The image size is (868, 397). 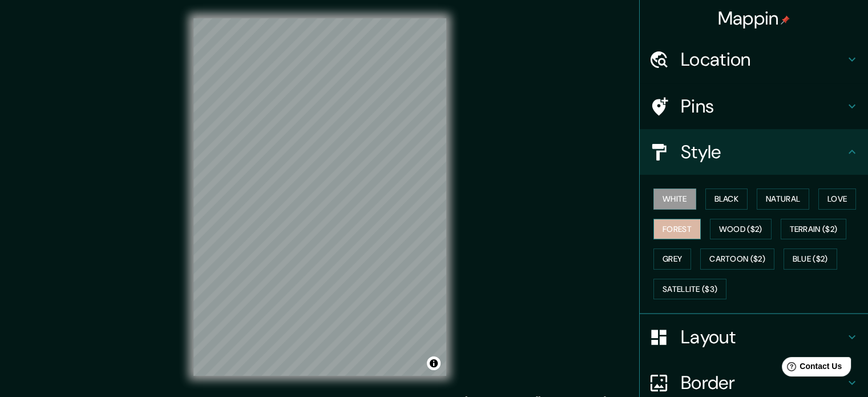 What do you see at coordinates (763, 383) in the screenshot?
I see `h4: Border` at bounding box center [763, 383].